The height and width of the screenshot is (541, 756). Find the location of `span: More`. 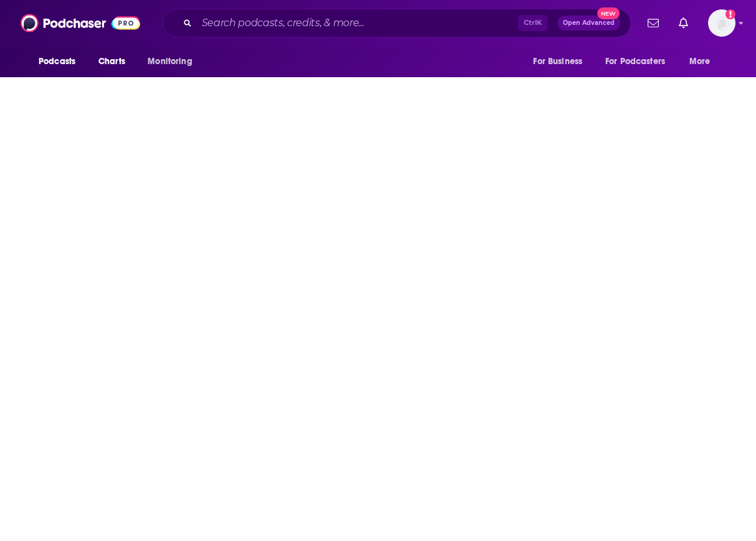

span: More is located at coordinates (700, 62).